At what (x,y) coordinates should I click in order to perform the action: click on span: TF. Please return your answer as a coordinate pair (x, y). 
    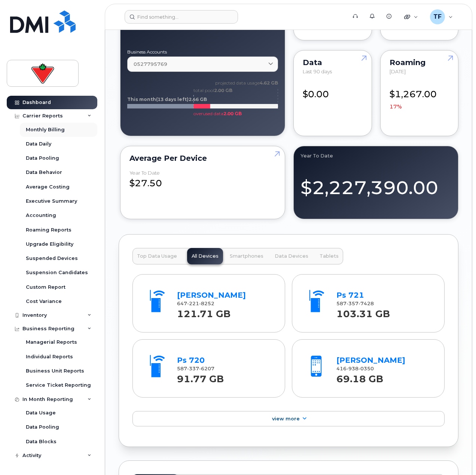
    Looking at the image, I should click on (438, 17).